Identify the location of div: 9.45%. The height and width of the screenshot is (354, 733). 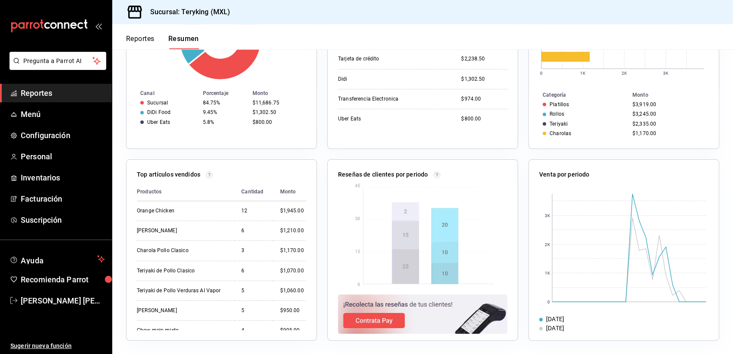
(224, 112).